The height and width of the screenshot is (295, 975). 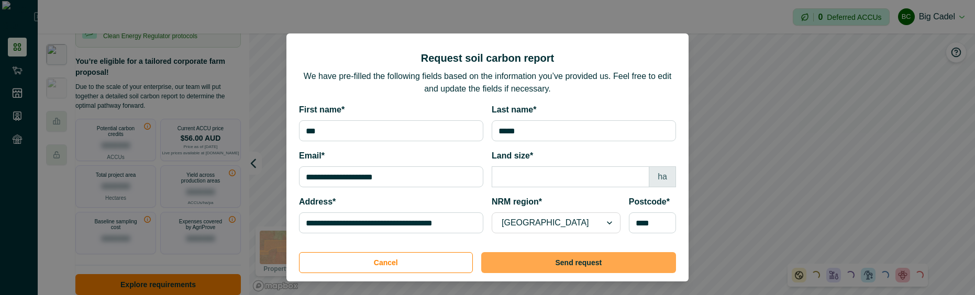 I want to click on label: NRM region*, so click(x=553, y=202).